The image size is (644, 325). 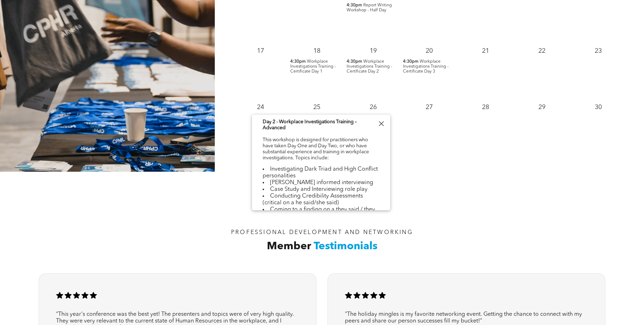 What do you see at coordinates (289, 246) in the screenshot?
I see `span: Member` at bounding box center [289, 246].